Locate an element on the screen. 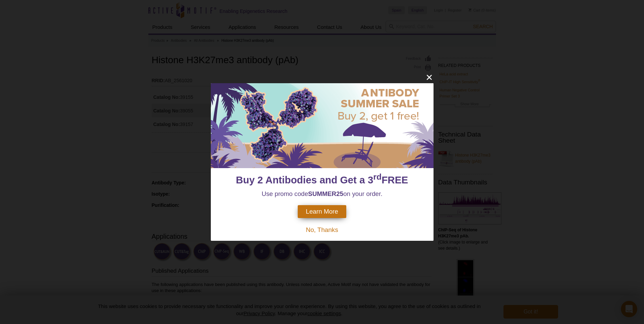  span: Buy 2 Antibodies and Get a 3 FREE is located at coordinates (322, 179).